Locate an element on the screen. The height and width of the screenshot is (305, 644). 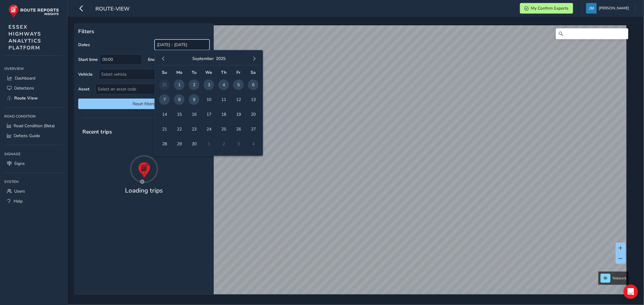
a: Defects Guide is located at coordinates (34, 136).